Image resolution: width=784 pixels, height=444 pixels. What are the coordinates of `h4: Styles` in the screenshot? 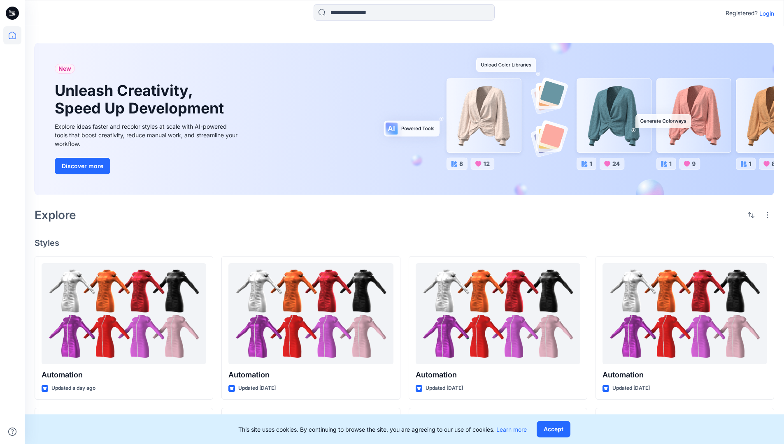 It's located at (404, 243).